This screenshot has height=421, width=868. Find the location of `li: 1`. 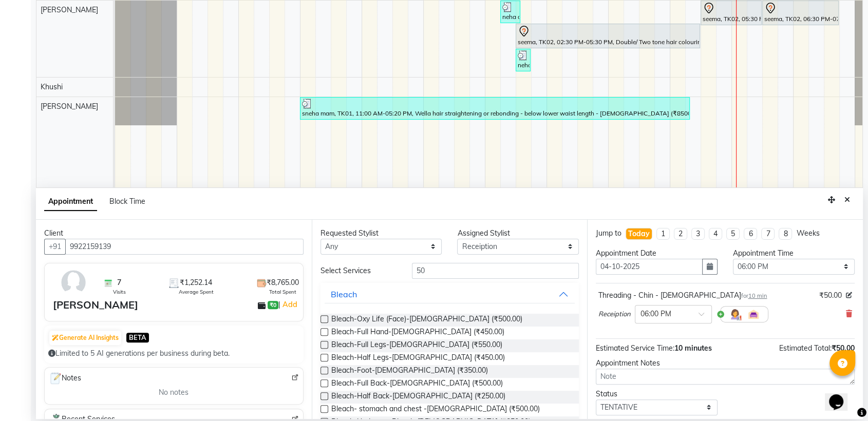

li: 1 is located at coordinates (663, 234).